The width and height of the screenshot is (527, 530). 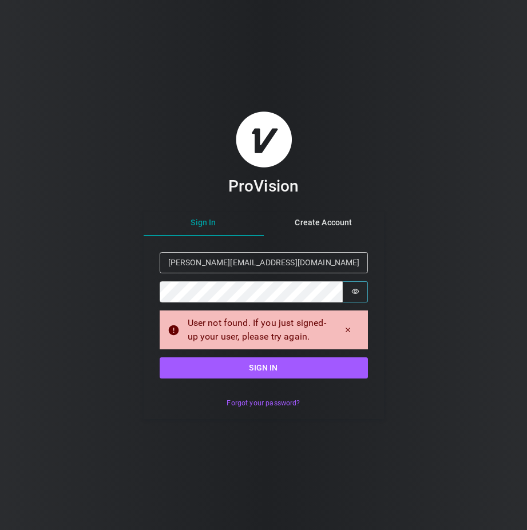 I want to click on input: Email, so click(x=264, y=263).